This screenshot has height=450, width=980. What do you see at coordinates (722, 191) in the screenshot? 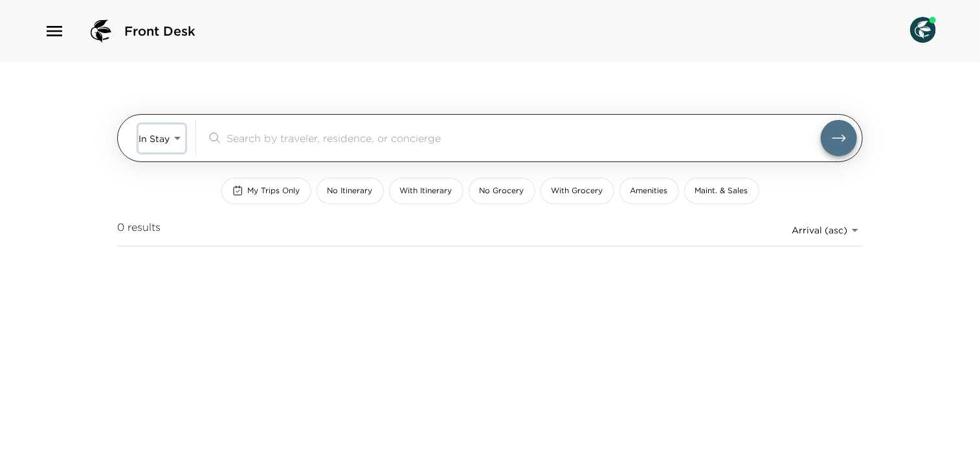
I see `span: Maint. & Sales` at bounding box center [722, 191].